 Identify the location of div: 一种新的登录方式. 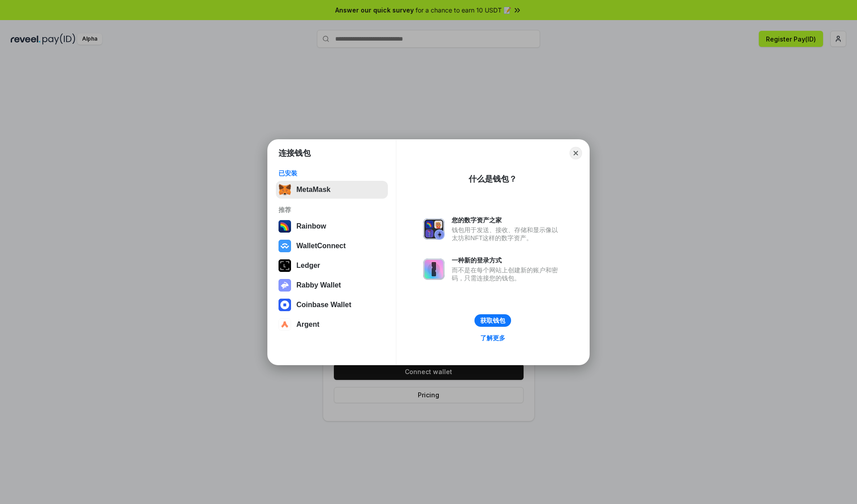
(507, 260).